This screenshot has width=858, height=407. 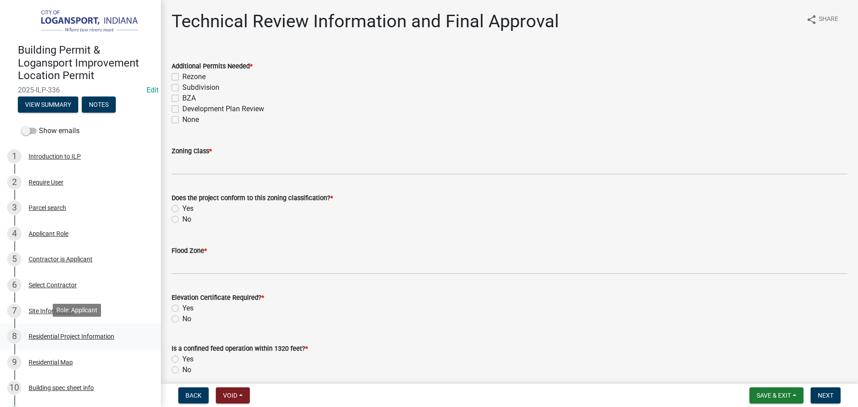 I want to click on label: Subdivision, so click(x=201, y=88).